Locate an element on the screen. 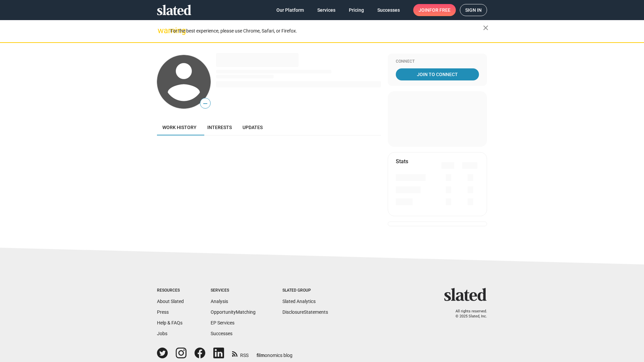 The height and width of the screenshot is (362, 644). span: Interests is located at coordinates (220, 128).